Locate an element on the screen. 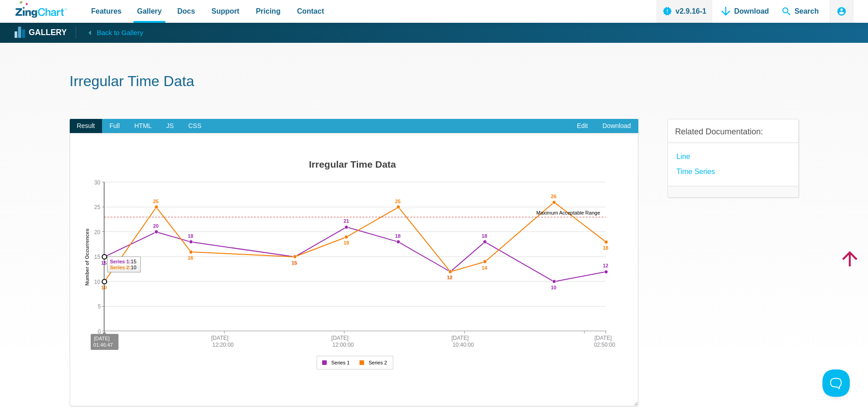 Image resolution: width=868 pixels, height=415 pixels. a: Download is located at coordinates (616, 126).